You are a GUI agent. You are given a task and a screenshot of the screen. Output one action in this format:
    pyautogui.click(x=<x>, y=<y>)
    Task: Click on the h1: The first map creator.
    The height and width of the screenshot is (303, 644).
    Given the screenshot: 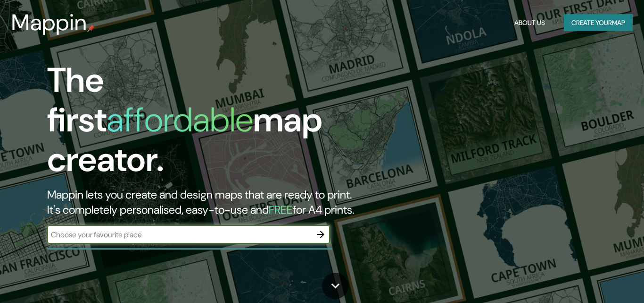 What is the action you would take?
    pyautogui.click(x=208, y=124)
    